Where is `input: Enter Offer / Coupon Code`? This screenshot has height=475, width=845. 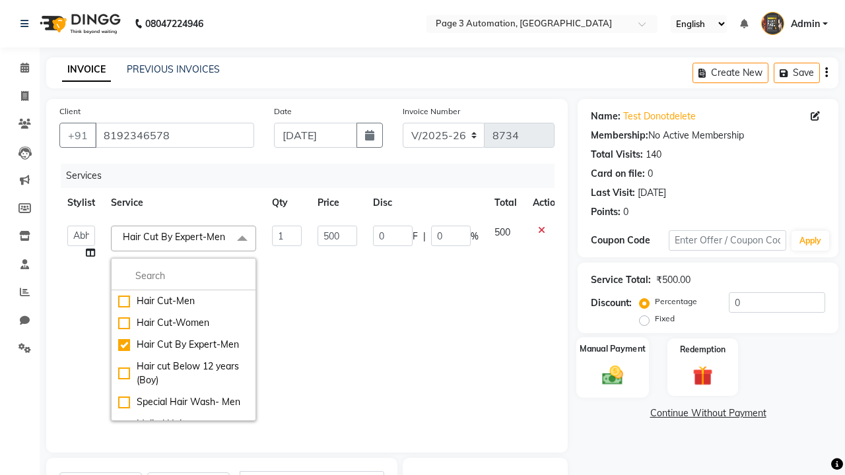
input: Enter Offer / Coupon Code is located at coordinates (727, 240).